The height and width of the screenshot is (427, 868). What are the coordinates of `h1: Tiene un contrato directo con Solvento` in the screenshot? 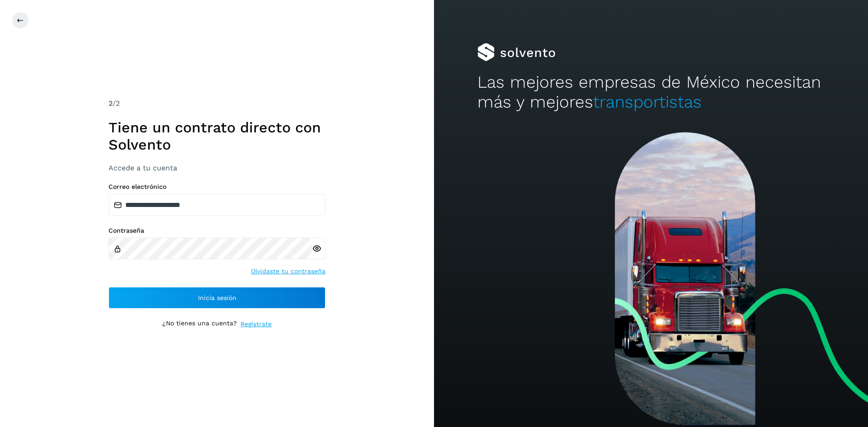 It's located at (217, 136).